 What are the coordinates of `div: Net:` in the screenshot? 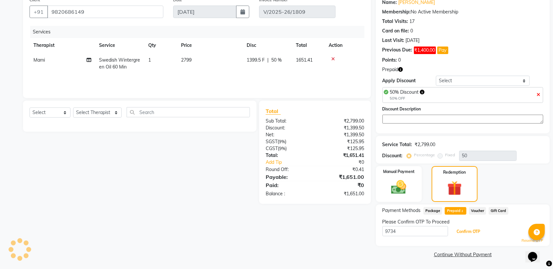 It's located at (288, 135).